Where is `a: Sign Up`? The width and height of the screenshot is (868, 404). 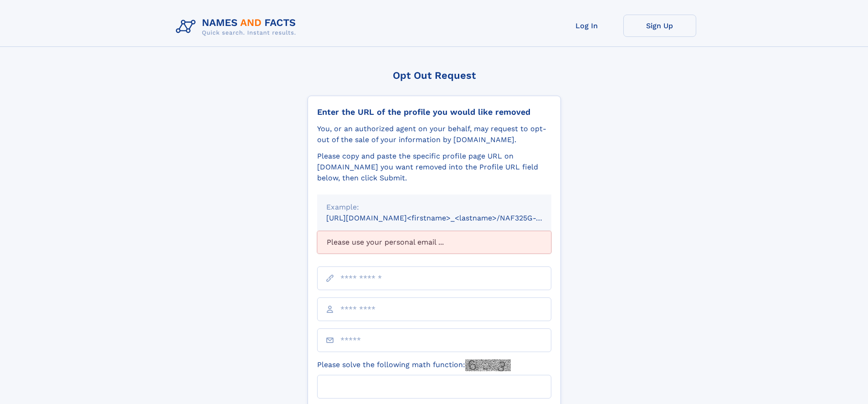 a: Sign Up is located at coordinates (659, 25).